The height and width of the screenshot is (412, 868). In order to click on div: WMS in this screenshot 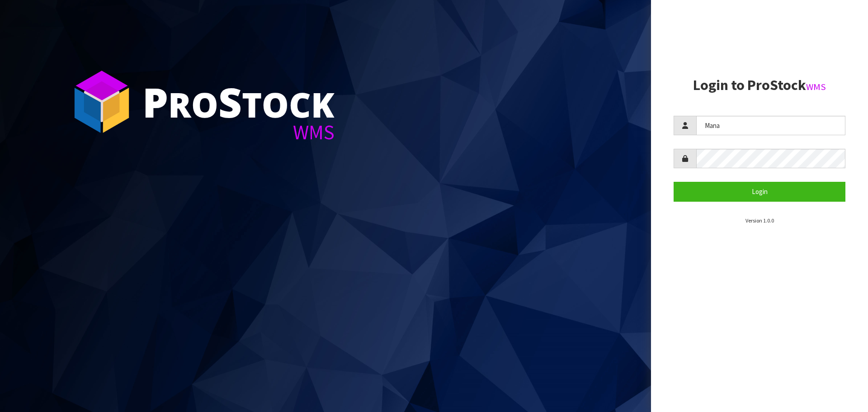, I will do `click(238, 132)`.